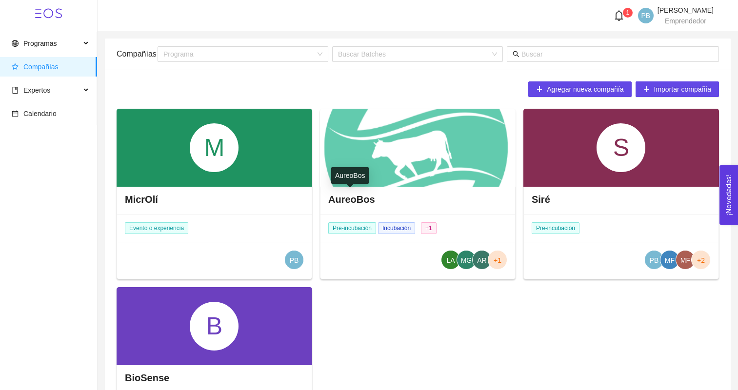 This screenshot has height=390, width=738. I want to click on span: search, so click(516, 54).